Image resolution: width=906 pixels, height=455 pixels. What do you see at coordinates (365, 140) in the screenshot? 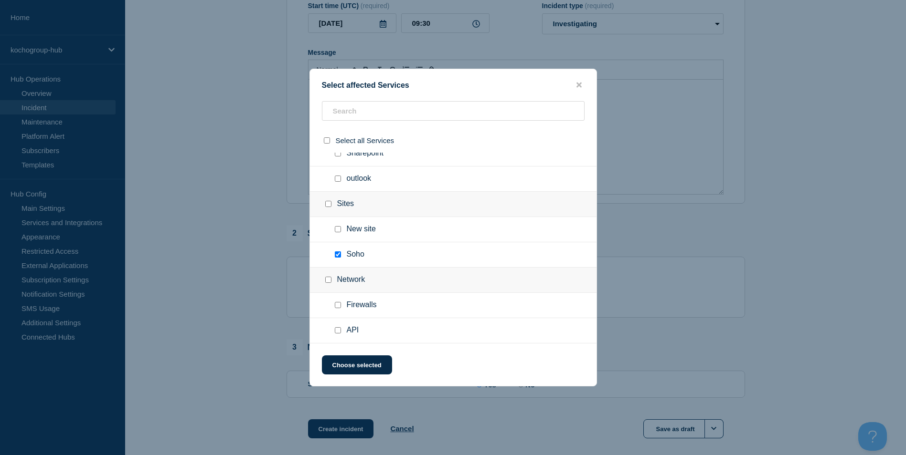
I see `span: Select all Services` at bounding box center [365, 140].